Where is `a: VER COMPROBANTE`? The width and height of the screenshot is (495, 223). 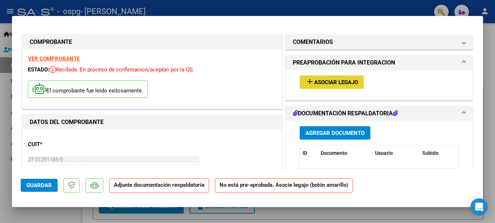
a: VER COMPROBANTE is located at coordinates (54, 59).